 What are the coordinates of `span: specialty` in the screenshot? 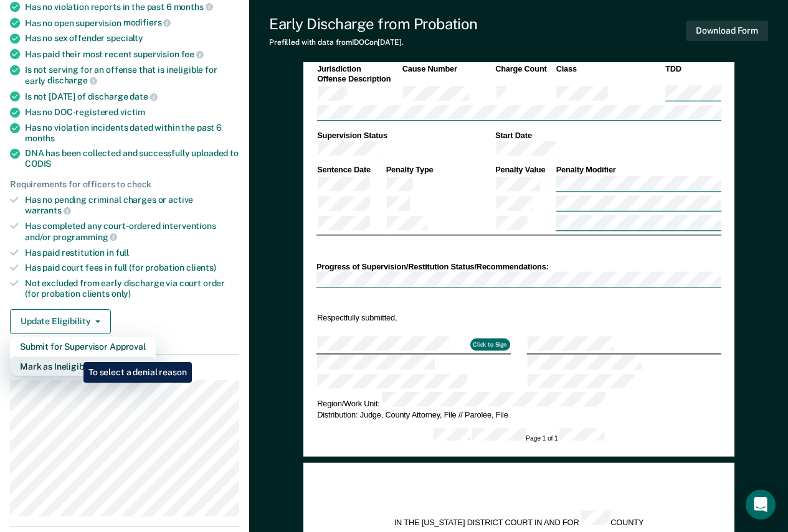 It's located at (125, 38).